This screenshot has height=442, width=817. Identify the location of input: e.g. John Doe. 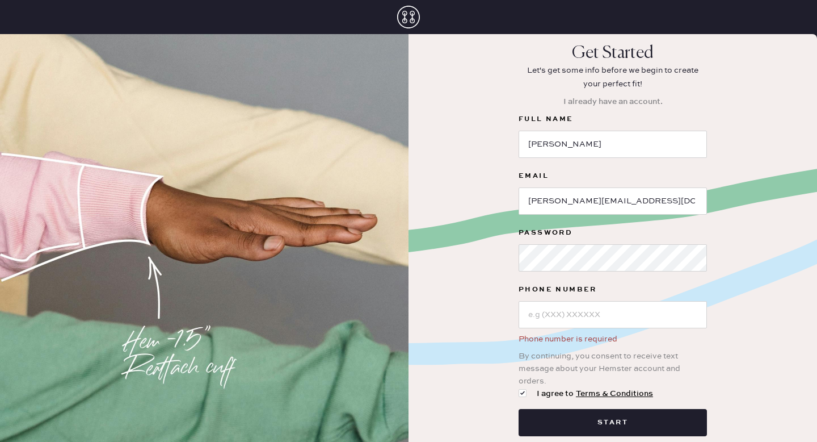
(613, 144).